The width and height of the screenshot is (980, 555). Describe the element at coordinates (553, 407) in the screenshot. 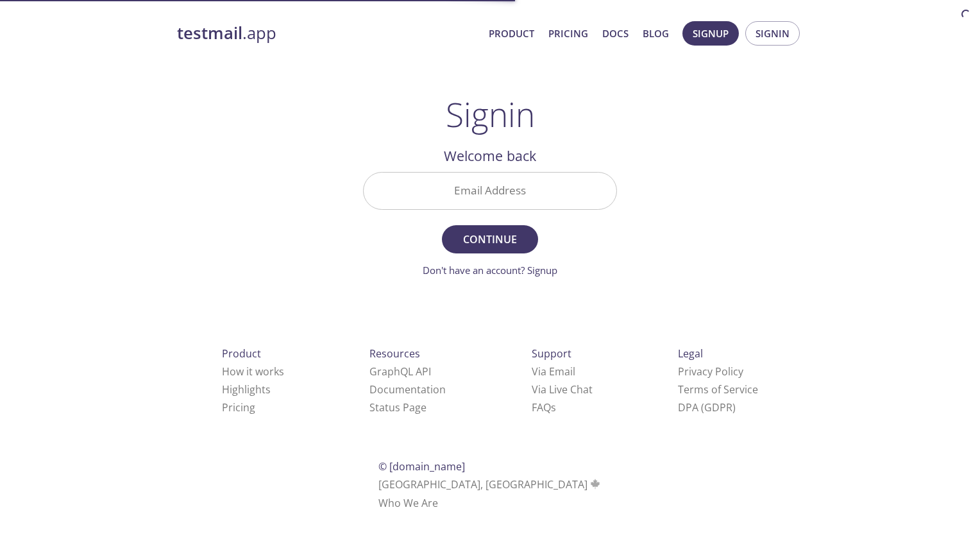

I see `span: s` at that location.